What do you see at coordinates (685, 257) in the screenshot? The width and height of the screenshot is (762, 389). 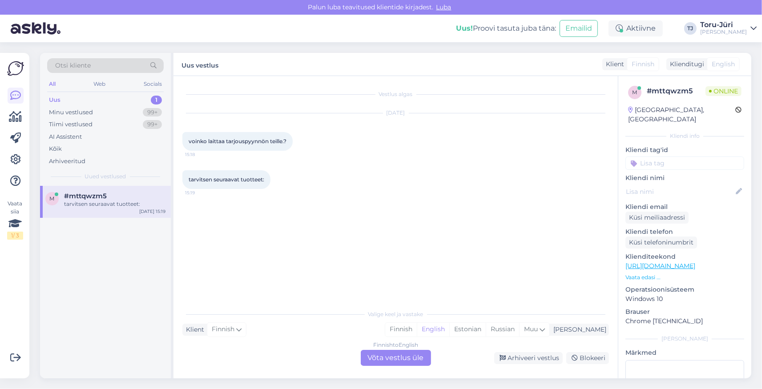 I see `p: Klienditeekond` at bounding box center [685, 257].